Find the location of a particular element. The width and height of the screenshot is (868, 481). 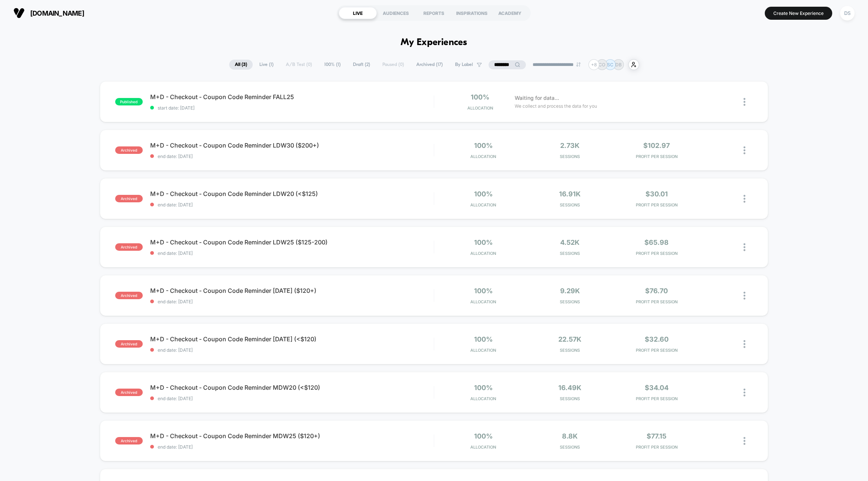

span: $30.01 is located at coordinates (657, 194).